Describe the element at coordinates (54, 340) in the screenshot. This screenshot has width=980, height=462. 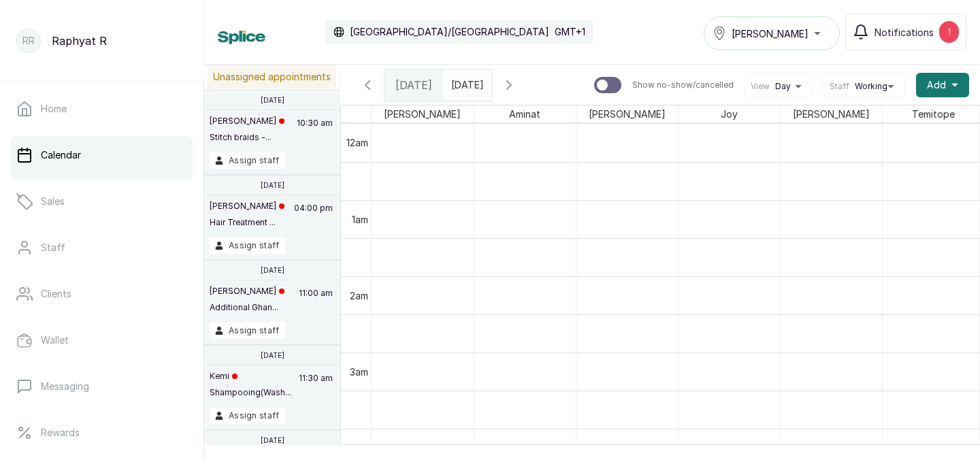
I see `p: Wallet` at that location.